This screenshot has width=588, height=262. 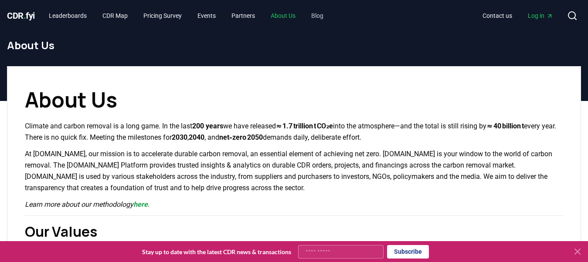 What do you see at coordinates (140, 204) in the screenshot?
I see `a: here` at bounding box center [140, 204].